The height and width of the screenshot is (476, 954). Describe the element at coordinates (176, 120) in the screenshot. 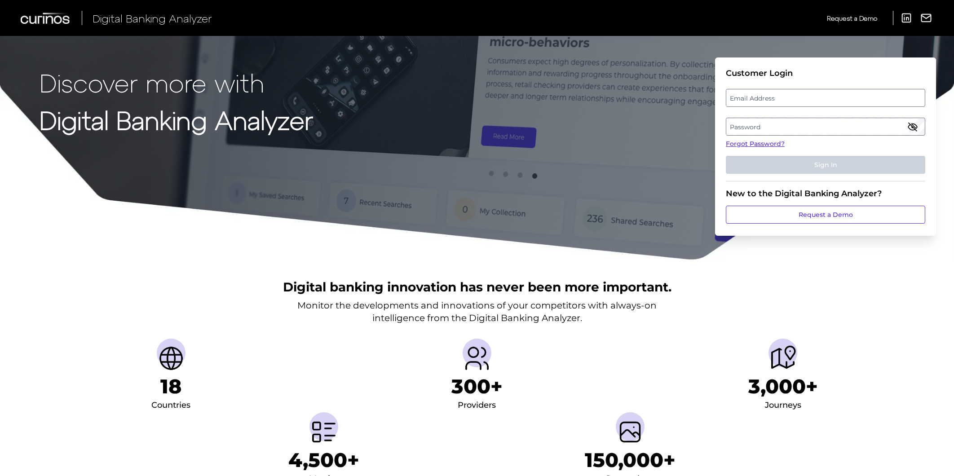

I see `strong: Digital Banking Analyzer` at that location.